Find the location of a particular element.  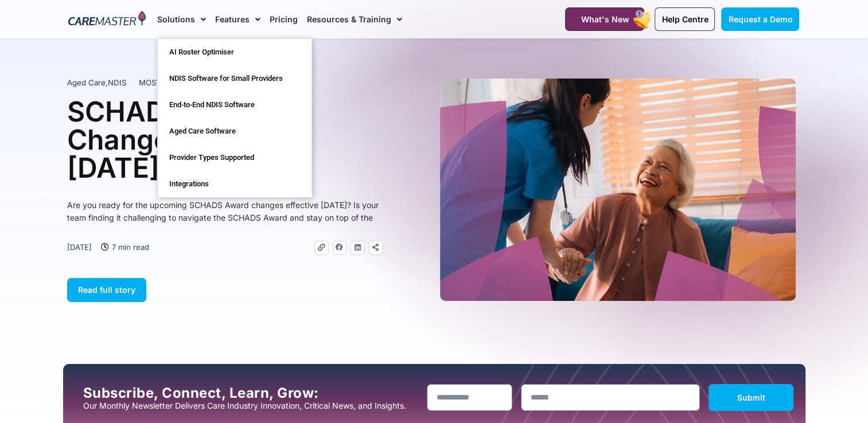

ul: Solutions is located at coordinates (235, 118).